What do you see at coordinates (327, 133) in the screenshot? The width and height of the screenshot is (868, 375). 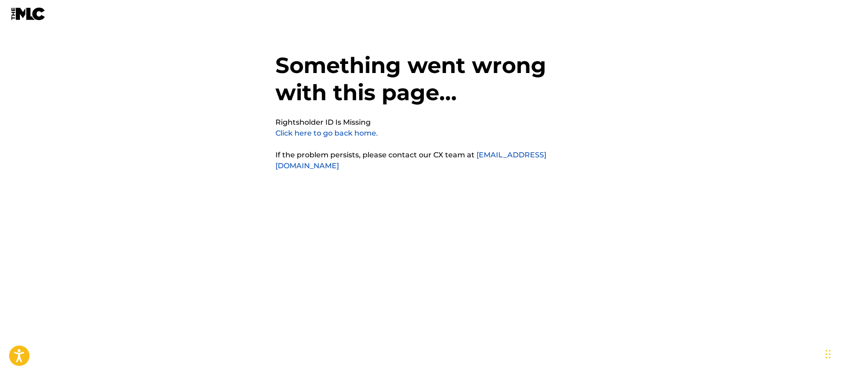 I see `a: Click here to go back home.` at bounding box center [327, 133].